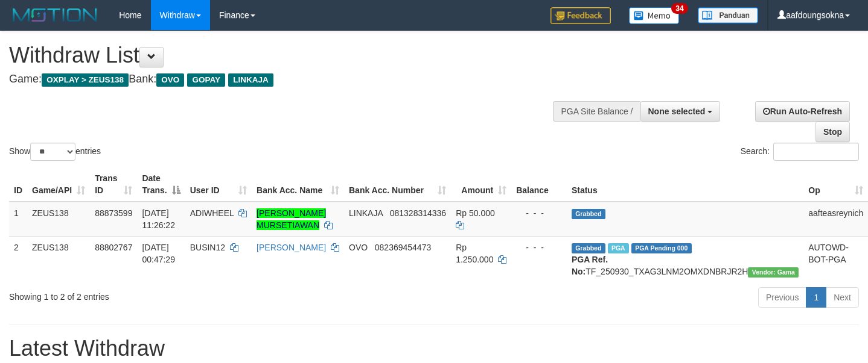 This screenshot has width=868, height=363. I want to click on th: Trans ID: activate to sort column ascending, so click(114, 184).